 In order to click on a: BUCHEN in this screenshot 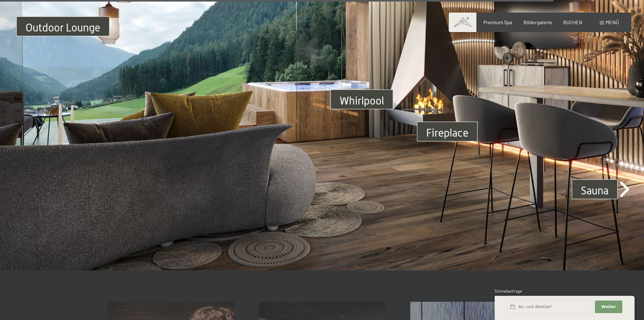, I will do `click(573, 22)`.